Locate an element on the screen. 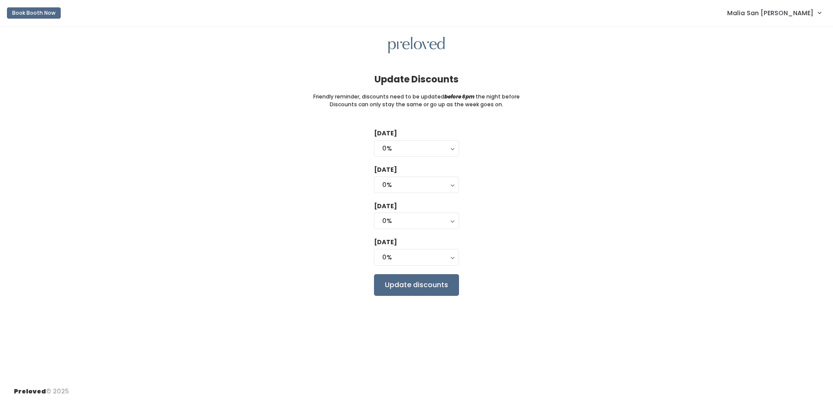  small: Discounts can only stay the same or go up as the week goes on. is located at coordinates (416, 105).